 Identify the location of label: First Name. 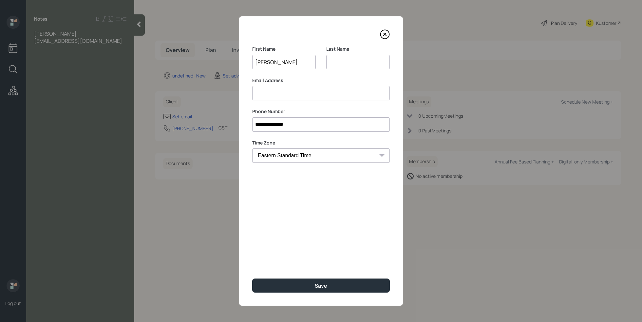
(284, 49).